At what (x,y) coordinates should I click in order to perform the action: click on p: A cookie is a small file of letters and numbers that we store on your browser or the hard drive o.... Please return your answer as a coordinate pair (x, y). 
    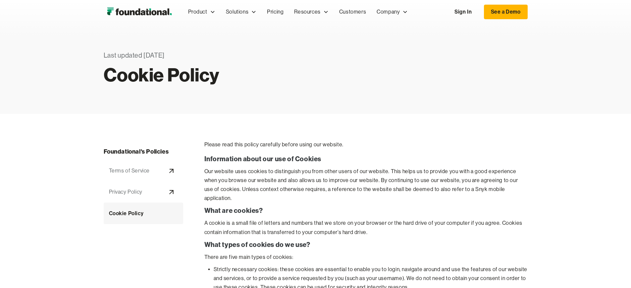
    Looking at the image, I should click on (366, 228).